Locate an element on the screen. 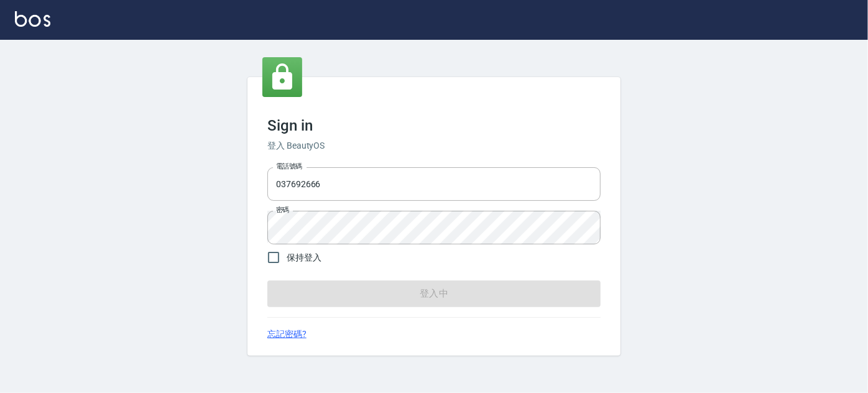 Image resolution: width=868 pixels, height=393 pixels. h6: 登入 BeautyOS is located at coordinates (434, 145).